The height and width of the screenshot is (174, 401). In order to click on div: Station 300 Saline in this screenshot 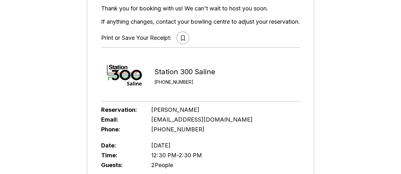, I will do `click(185, 72)`.